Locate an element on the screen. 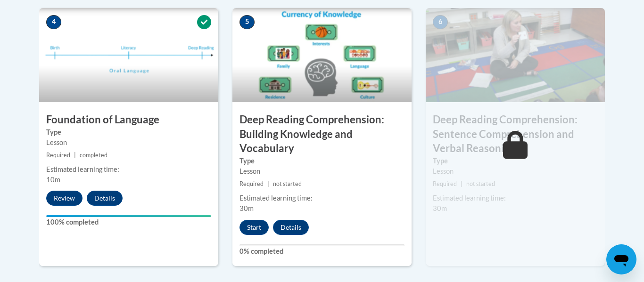  span: 4 is located at coordinates (53, 22).